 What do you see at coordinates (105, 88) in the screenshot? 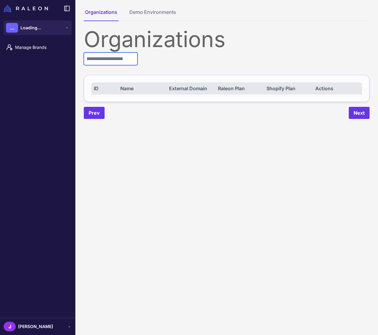
I see `div: ID` at bounding box center [105, 88].